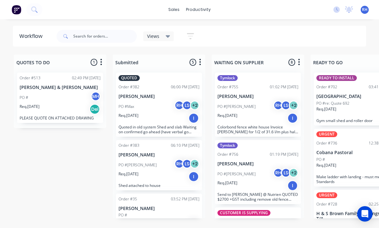 Image resolution: width=379 pixels, height=228 pixels. Describe the element at coordinates (129, 78) in the screenshot. I see `div: QUOTED` at that location.